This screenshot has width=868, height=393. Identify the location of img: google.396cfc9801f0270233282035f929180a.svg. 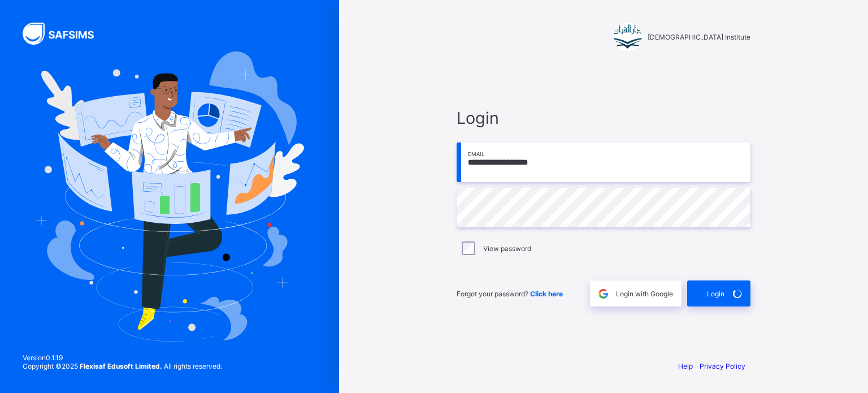
(603, 293).